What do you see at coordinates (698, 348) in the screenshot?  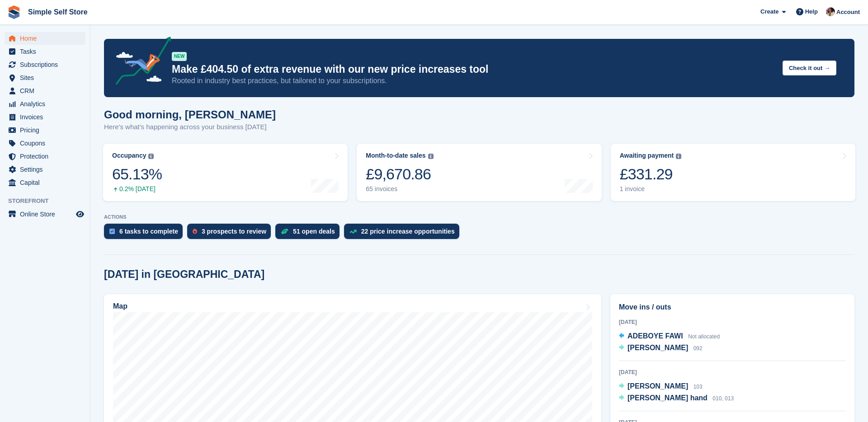 I see `span: 092` at bounding box center [698, 348].